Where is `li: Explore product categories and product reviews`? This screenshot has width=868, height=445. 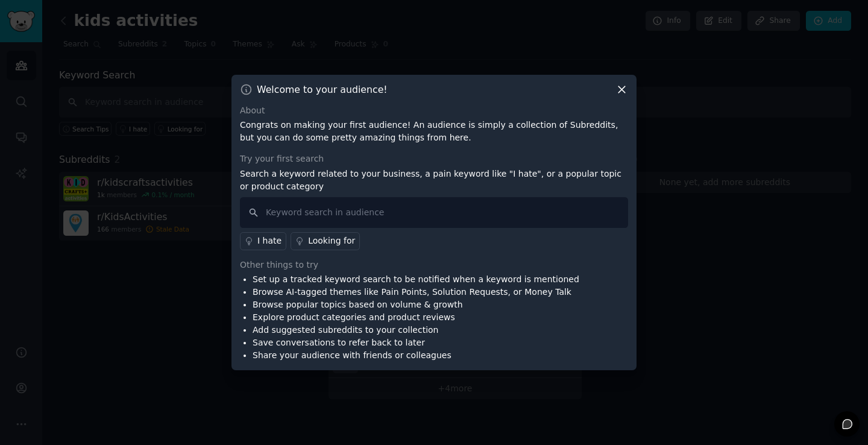
li: Explore product categories and product reviews is located at coordinates (416, 317).